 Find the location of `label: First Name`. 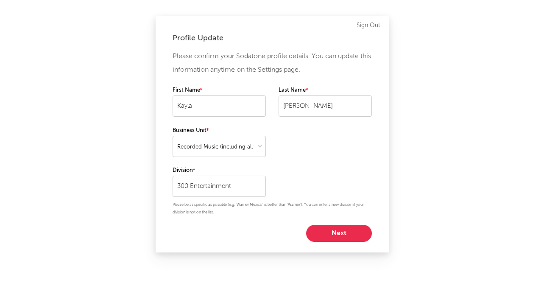

label: First Name is located at coordinates (219, 90).